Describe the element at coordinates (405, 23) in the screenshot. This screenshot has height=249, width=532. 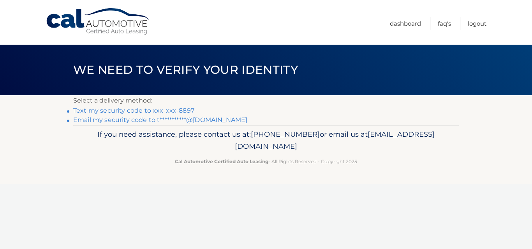
I see `a: Dashboard` at that location.